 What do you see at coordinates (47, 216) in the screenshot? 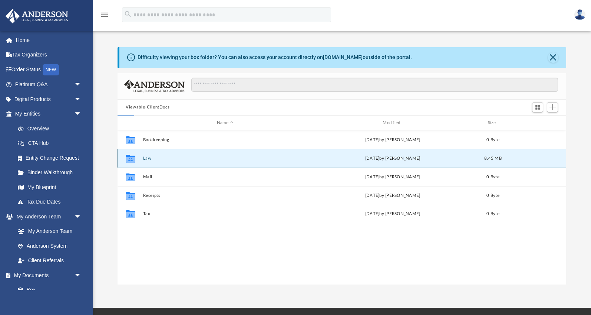
I see `a: My Anderson Teamarrow_drop_down` at bounding box center [47, 216].